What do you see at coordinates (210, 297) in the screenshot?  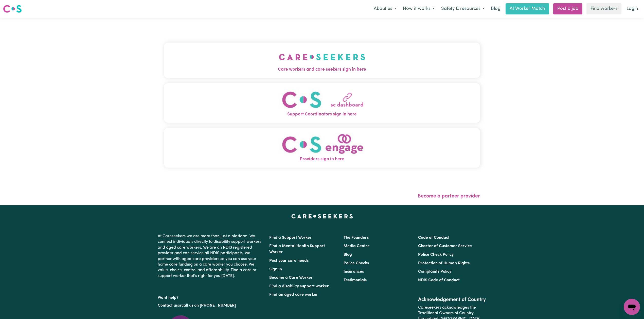 I see `p: Want help?` at bounding box center [210, 297].